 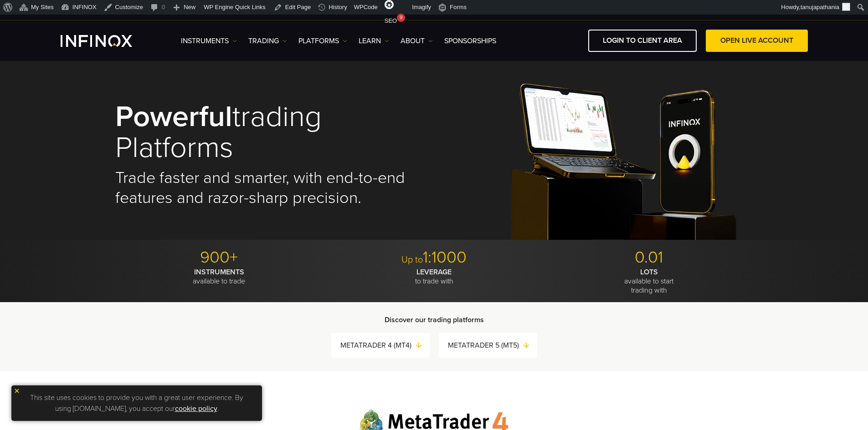 I want to click on a: INFINOX Logo, so click(x=107, y=41).